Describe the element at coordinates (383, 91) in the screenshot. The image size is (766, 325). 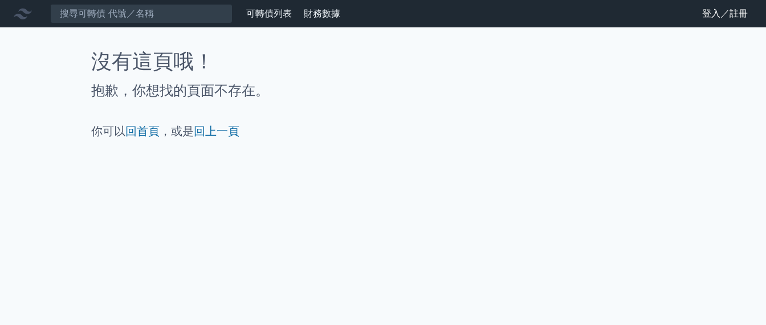
I see `h2: 抱歉，你想找的頁面不存在。` at that location.